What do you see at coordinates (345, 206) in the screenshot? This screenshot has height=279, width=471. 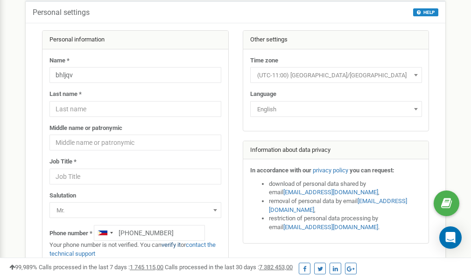 I see `li: removal of personal data by email ,` at bounding box center [345, 206].